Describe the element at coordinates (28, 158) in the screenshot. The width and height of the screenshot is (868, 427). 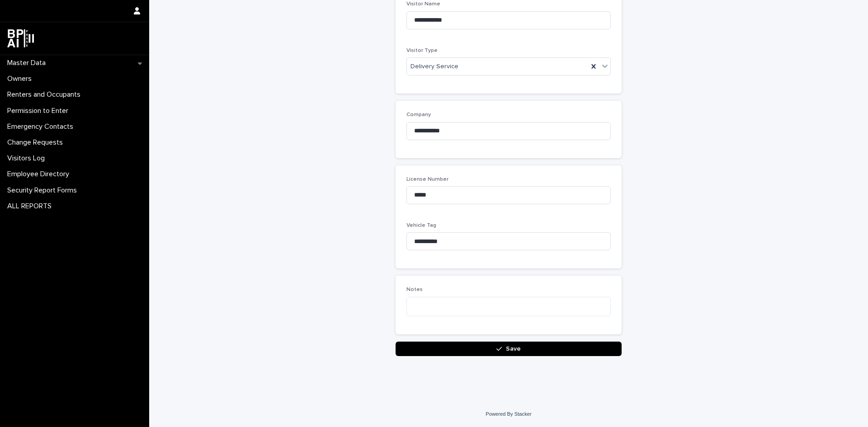
I see `p: Visitors Log` at that location.